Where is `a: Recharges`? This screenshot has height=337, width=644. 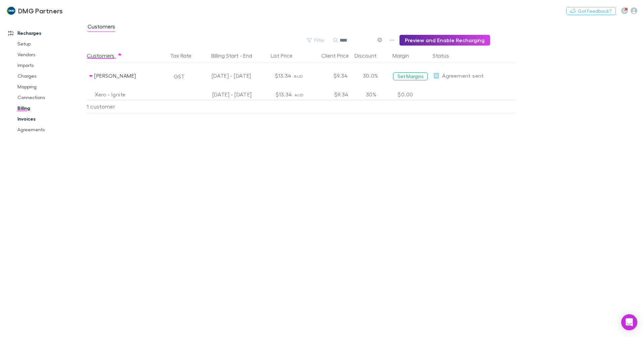
a: Recharges is located at coordinates (46, 33).